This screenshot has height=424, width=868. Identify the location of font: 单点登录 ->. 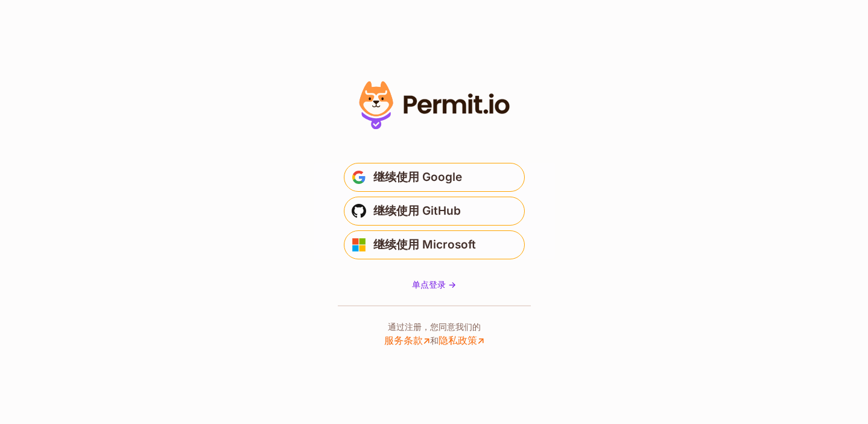
(434, 284).